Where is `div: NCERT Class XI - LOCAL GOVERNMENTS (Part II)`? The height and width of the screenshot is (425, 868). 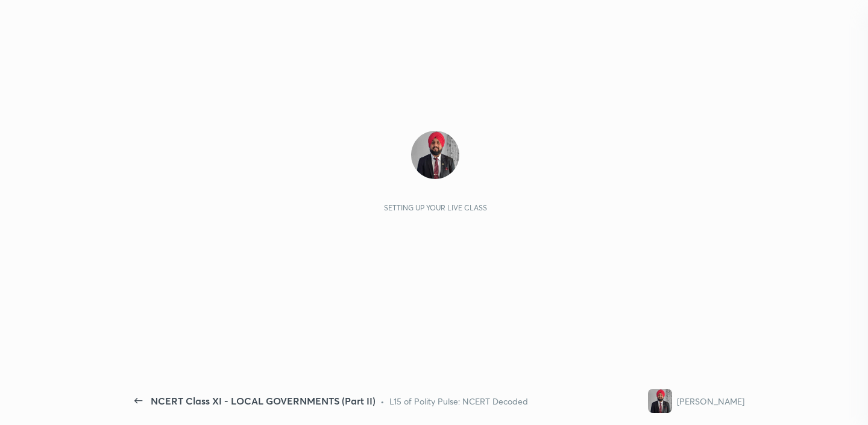 div: NCERT Class XI - LOCAL GOVERNMENTS (Part II) is located at coordinates (263, 402).